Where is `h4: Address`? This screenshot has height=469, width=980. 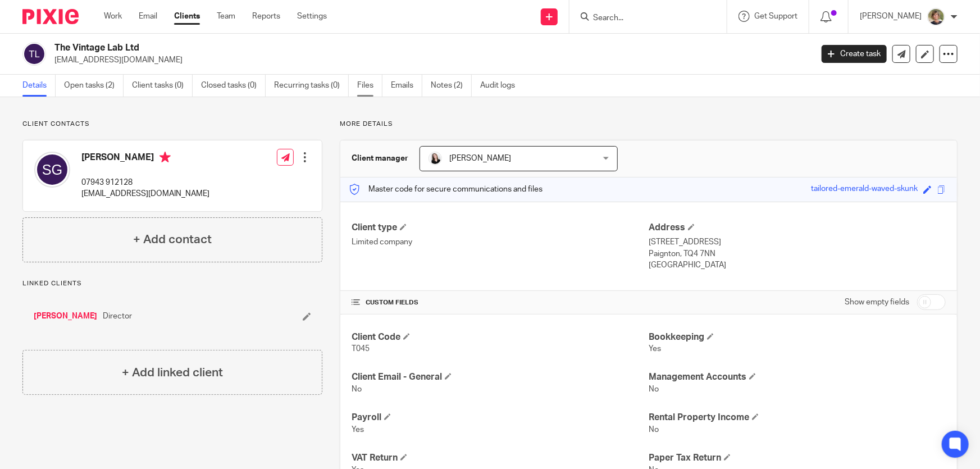
h4: Address is located at coordinates (797, 228).